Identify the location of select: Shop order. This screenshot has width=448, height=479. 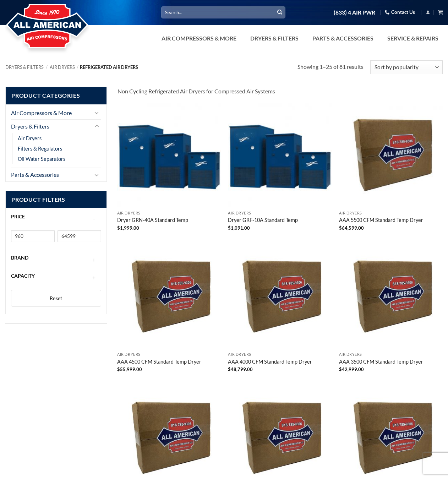
(406, 67).